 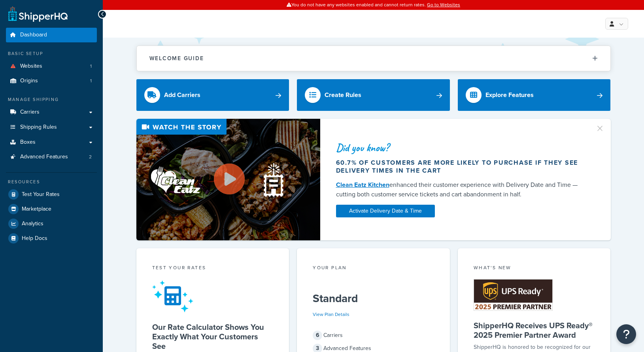 What do you see at coordinates (52, 157) in the screenshot?
I see `li: Advanced Features` at bounding box center [52, 157].